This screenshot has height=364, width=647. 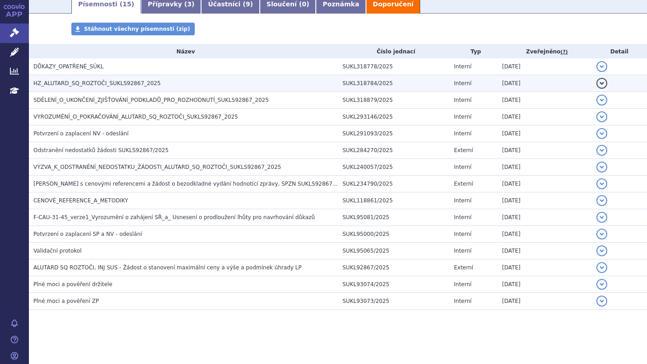 What do you see at coordinates (304, 4) in the screenshot?
I see `span: 0` at bounding box center [304, 4].